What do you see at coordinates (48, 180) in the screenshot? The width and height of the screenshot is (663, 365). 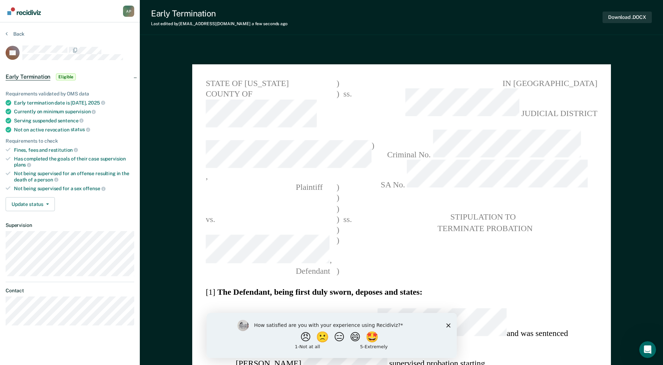 I see `span: person` at bounding box center [48, 180].